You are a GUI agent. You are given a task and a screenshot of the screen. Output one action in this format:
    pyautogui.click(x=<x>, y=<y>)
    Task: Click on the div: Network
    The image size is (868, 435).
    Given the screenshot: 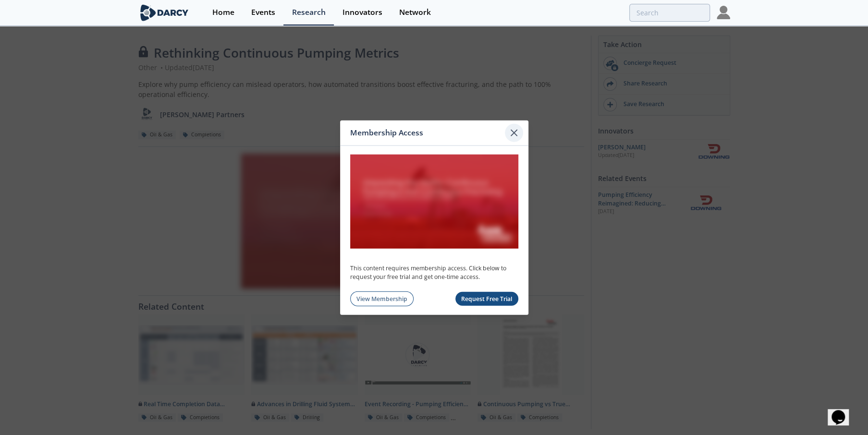 What is the action you would take?
    pyautogui.click(x=415, y=13)
    